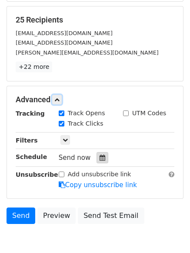 The width and height of the screenshot is (190, 253). Describe the element at coordinates (26, 141) in the screenshot. I see `strong: Filters` at that location.